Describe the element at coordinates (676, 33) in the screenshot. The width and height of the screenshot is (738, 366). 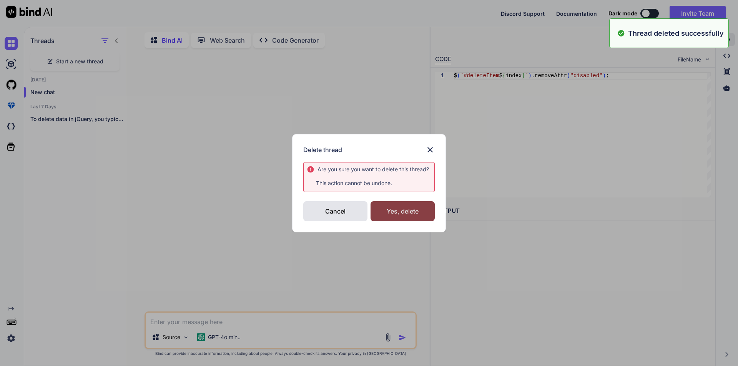
I see `p: Thread deleted successfully` at that location.